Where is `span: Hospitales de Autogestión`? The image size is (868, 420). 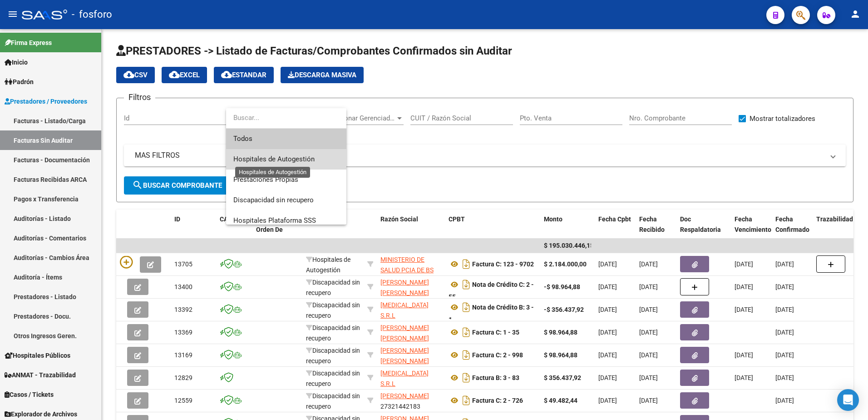 span: Hospitales de Autogestión is located at coordinates (274, 159).